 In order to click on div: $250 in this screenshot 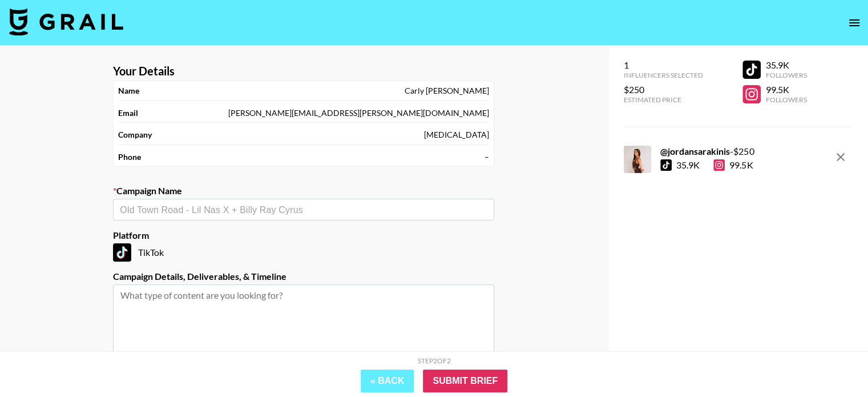, I will do `click(663, 90)`.